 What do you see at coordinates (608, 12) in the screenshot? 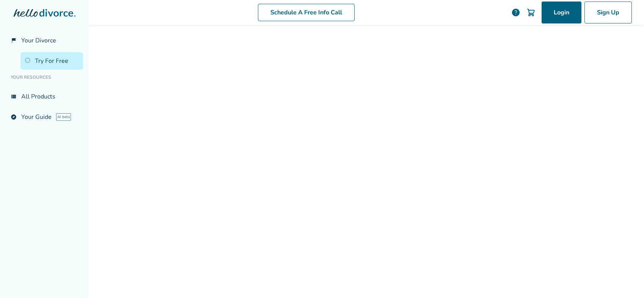
I see `a: Sign Up` at bounding box center [608, 12].